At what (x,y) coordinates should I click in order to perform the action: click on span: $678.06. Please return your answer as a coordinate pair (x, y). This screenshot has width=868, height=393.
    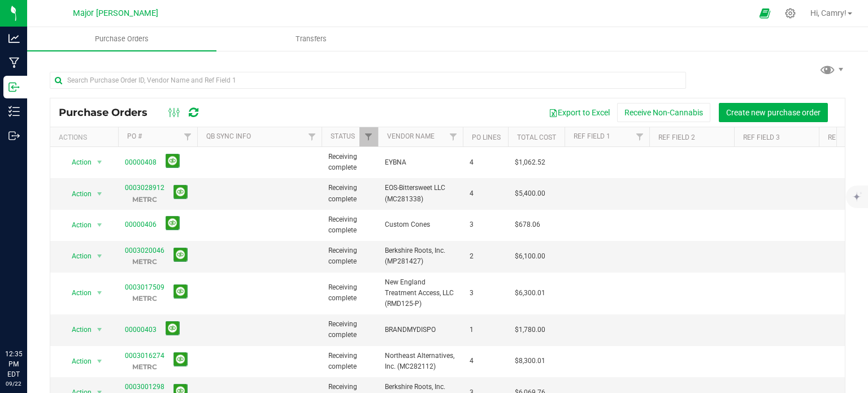
    Looking at the image, I should click on (527, 224).